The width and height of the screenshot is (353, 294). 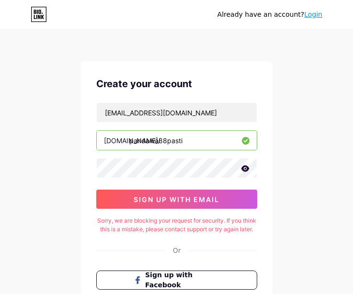 I want to click on span: sign up with email, so click(x=176, y=199).